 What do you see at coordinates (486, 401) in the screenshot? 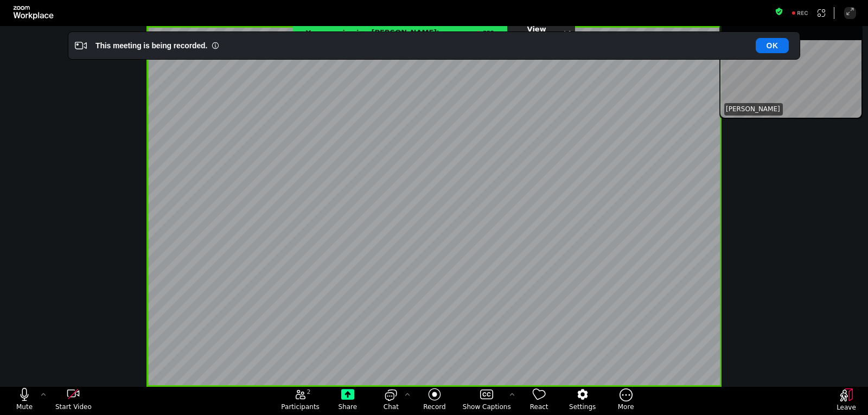
I see `button: Show Captions` at bounding box center [486, 401].